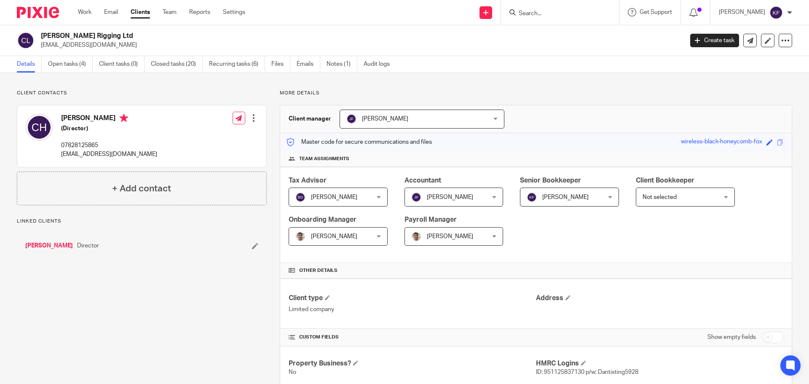 Image resolution: width=809 pixels, height=384 pixels. I want to click on p: Master code for secure communications and files, so click(359, 142).